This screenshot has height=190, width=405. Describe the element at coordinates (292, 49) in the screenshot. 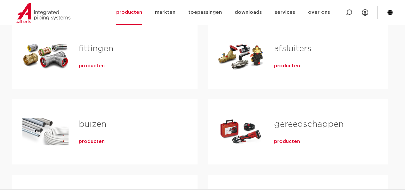

I see `a: afsluiters` at that location.